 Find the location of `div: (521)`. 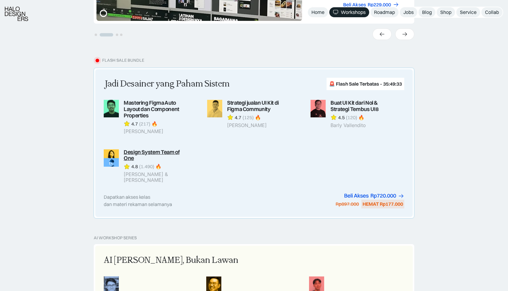

div: (521) is located at coordinates (330, 9).